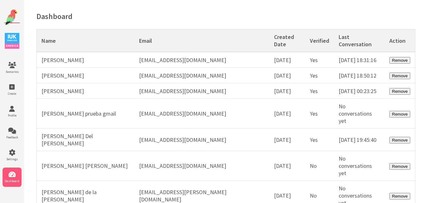  I want to click on th: Email, so click(202, 41).